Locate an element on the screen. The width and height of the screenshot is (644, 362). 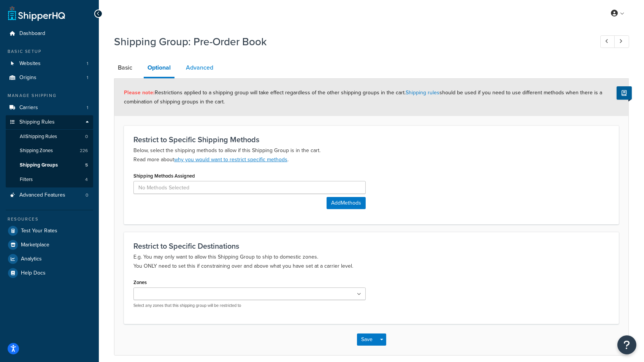
span: Test Your Rates is located at coordinates (39, 231).